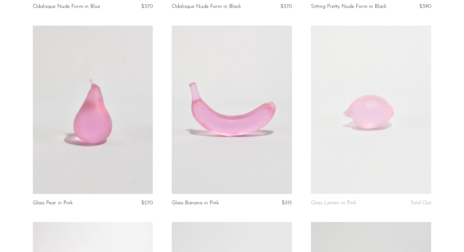 This screenshot has width=464, height=252. I want to click on a: Odalisque Nude Form in Blue, so click(66, 7).